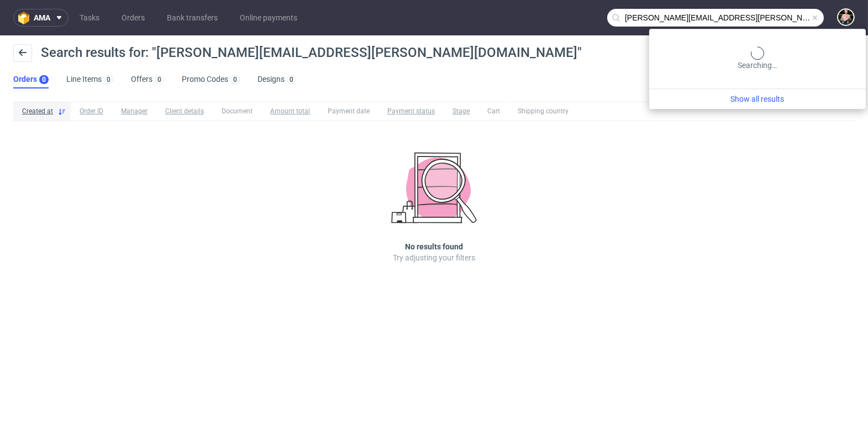 This screenshot has height=423, width=868. Describe the element at coordinates (758, 99) in the screenshot. I see `a: Show all results` at that location.